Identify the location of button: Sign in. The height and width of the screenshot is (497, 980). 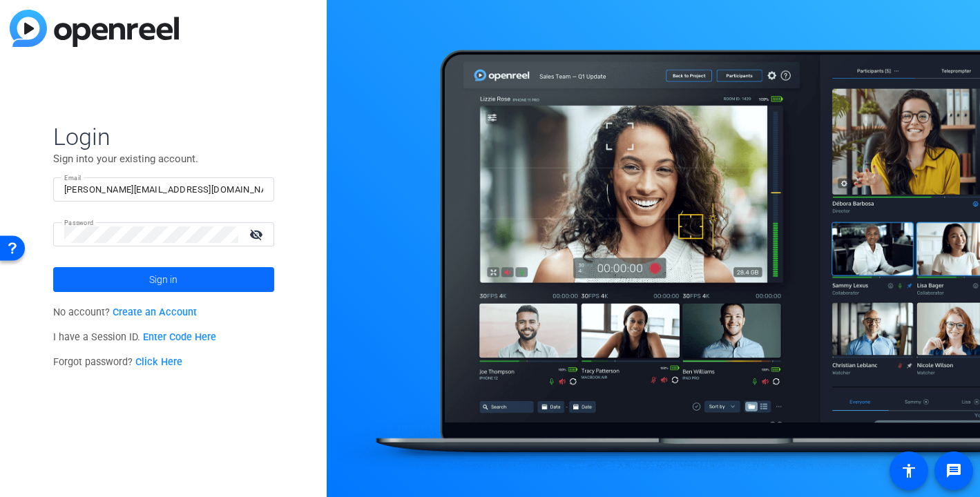
(164, 280).